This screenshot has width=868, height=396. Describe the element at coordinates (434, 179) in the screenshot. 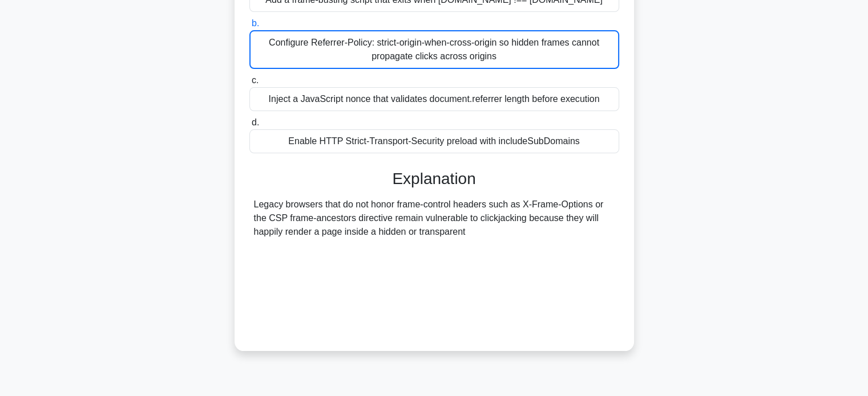

I see `h3: Explanation` at that location.